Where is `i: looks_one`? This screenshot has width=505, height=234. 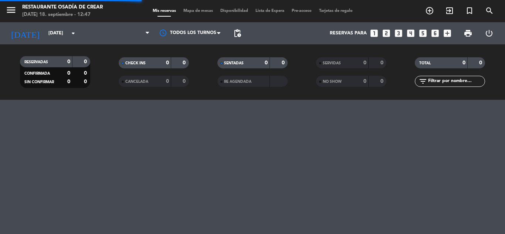
i: looks_one is located at coordinates (374, 33).